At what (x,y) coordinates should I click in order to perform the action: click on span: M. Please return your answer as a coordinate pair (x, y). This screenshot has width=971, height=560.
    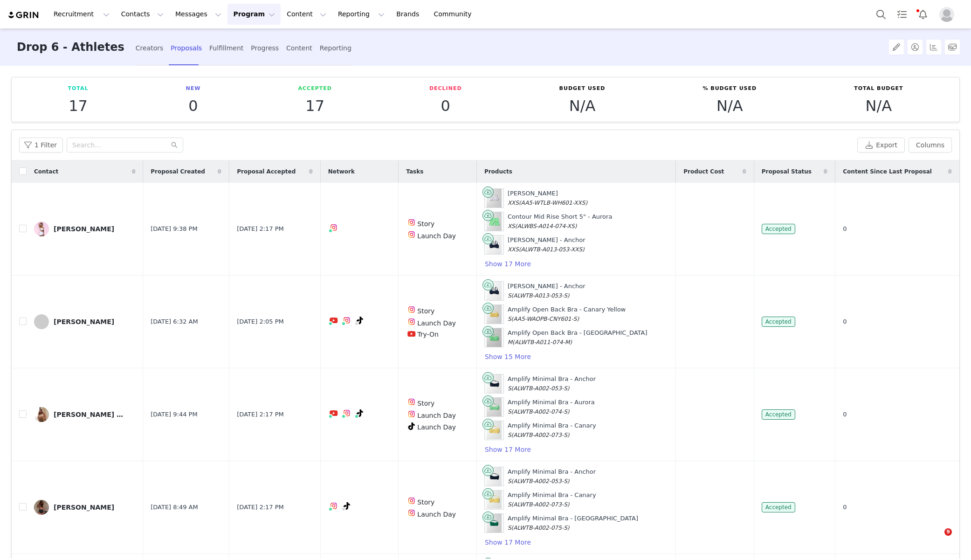
    Looking at the image, I should click on (510, 342).